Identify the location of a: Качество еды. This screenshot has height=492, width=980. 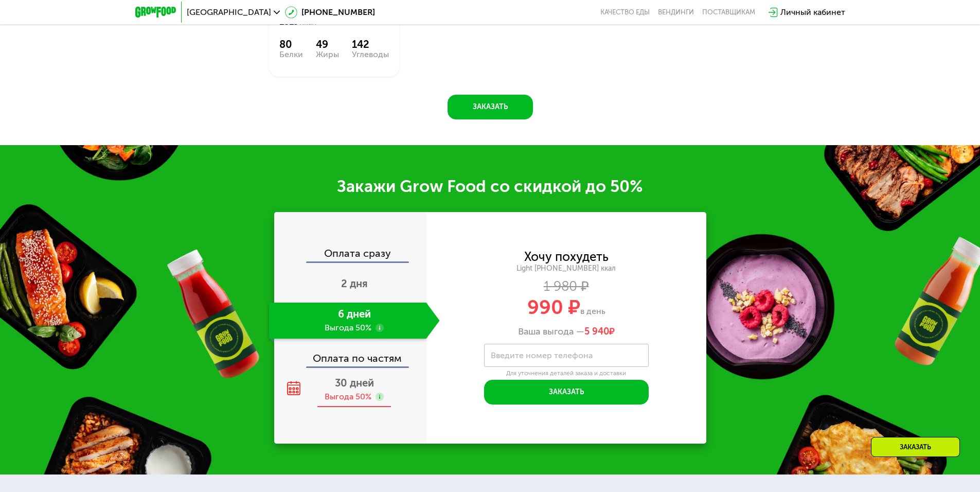
(625, 12).